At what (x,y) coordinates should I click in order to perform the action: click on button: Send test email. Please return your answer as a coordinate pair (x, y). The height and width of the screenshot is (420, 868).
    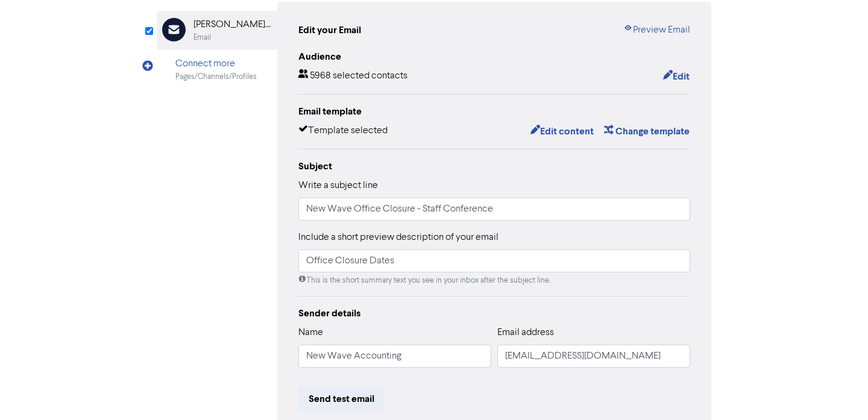
    Looking at the image, I should click on (341, 399).